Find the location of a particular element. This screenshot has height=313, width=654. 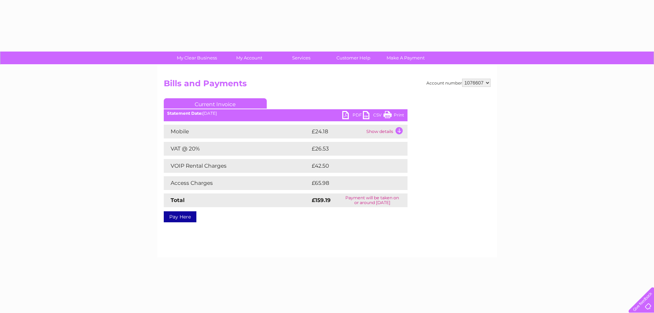

b: Statement Date: is located at coordinates (185, 113).